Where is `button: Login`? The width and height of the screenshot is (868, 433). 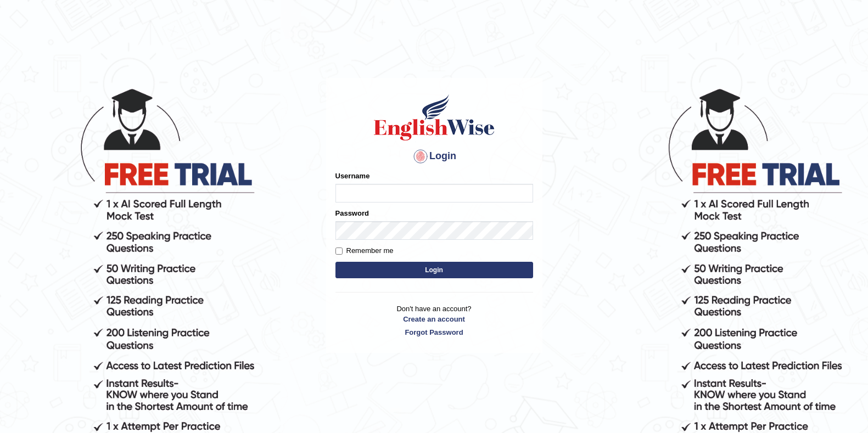 button: Login is located at coordinates (434, 270).